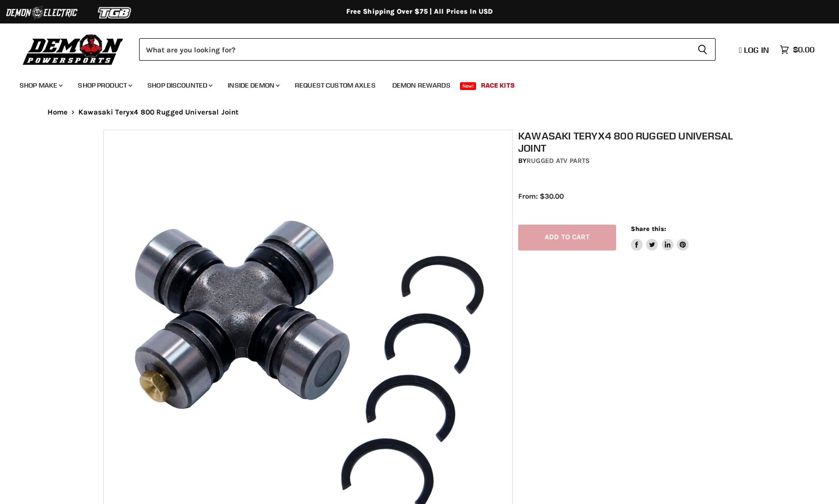 The image size is (839, 504). Describe the element at coordinates (335, 85) in the screenshot. I see `a: Request Custom Axles` at that location.